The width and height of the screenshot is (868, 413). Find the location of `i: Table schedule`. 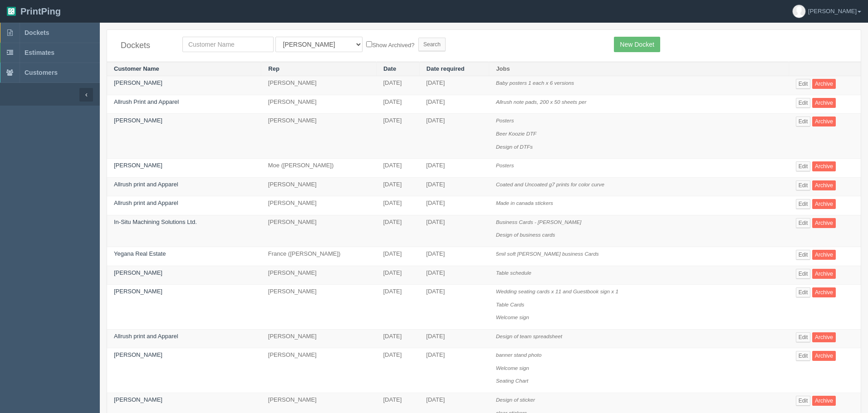

i: Table schedule is located at coordinates (513, 273).